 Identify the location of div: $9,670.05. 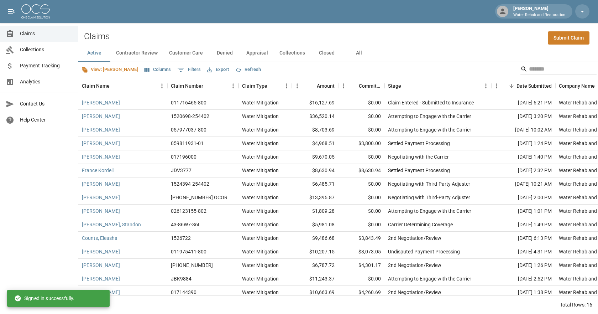
(315, 157).